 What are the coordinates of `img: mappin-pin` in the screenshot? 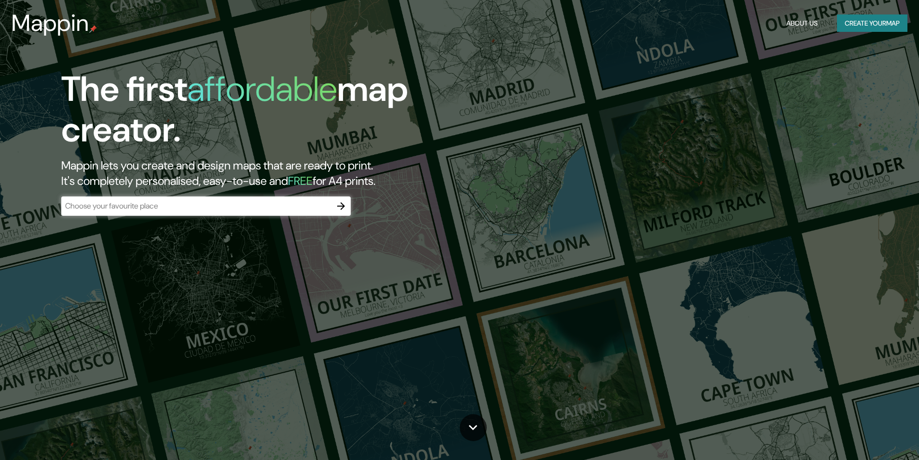 It's located at (93, 29).